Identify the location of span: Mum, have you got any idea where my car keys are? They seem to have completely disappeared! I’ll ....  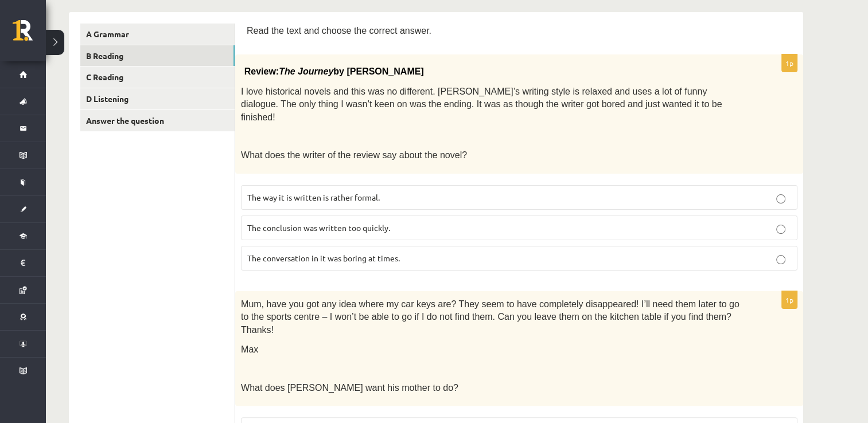
(490, 317).